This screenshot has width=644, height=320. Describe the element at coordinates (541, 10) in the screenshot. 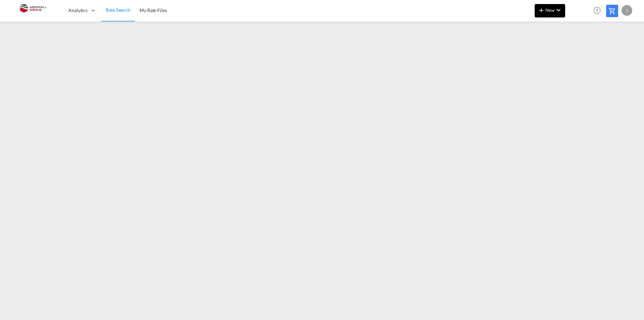

I see `md-icon: icon-plus 400-fg` at that location.